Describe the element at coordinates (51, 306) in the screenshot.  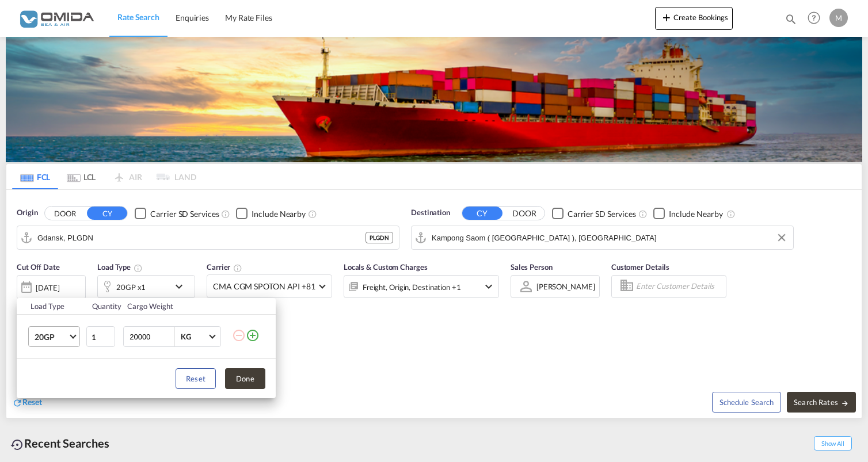
I see `th: Load Type` at that location.